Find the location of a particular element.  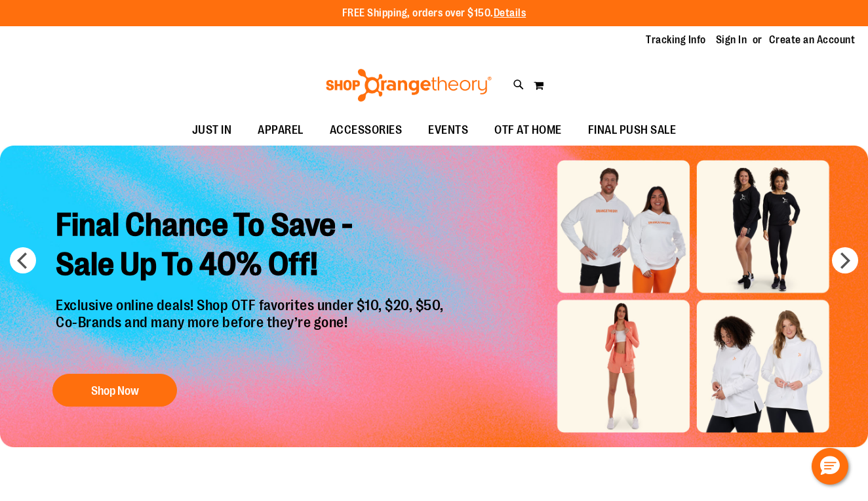

span: EVENTS is located at coordinates (448, 130).